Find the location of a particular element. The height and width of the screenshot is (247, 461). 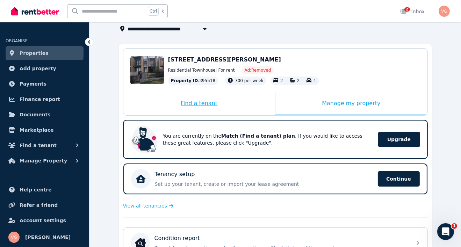

span: 700 per week is located at coordinates (249, 81).